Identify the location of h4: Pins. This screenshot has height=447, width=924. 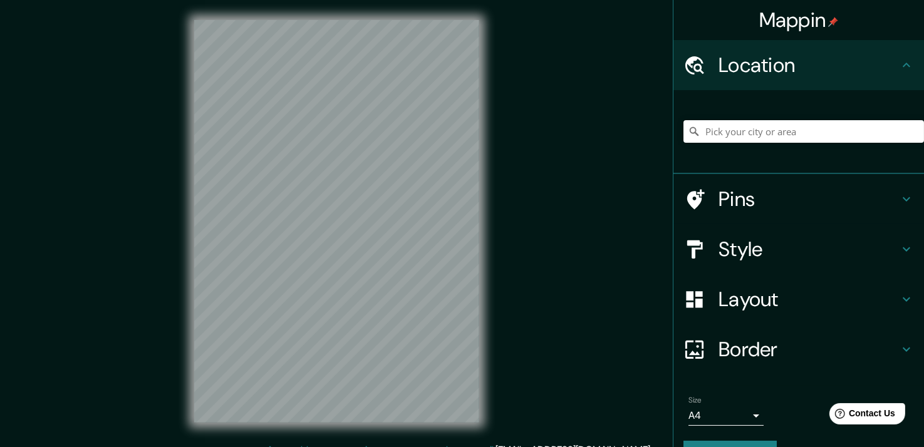
(809, 199).